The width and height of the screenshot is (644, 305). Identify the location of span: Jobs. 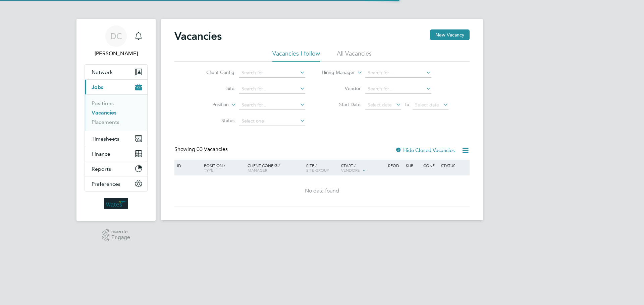
(97, 87).